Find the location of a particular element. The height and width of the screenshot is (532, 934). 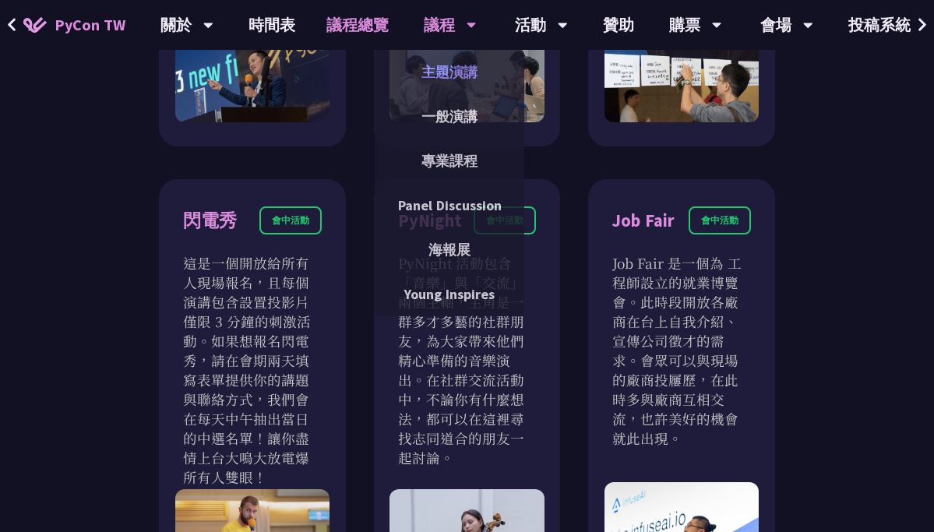

p: PyNight 活動包含「音樂」與「交流」兩個主軸，主角是一群多才多藝的社群朋友，為大家帶來他們精心準備的音樂演出。在社群交流活動中，不論你有什麼想法，都可以在這裡尋找志同道合的朋友一起討論。 is located at coordinates (467, 360).